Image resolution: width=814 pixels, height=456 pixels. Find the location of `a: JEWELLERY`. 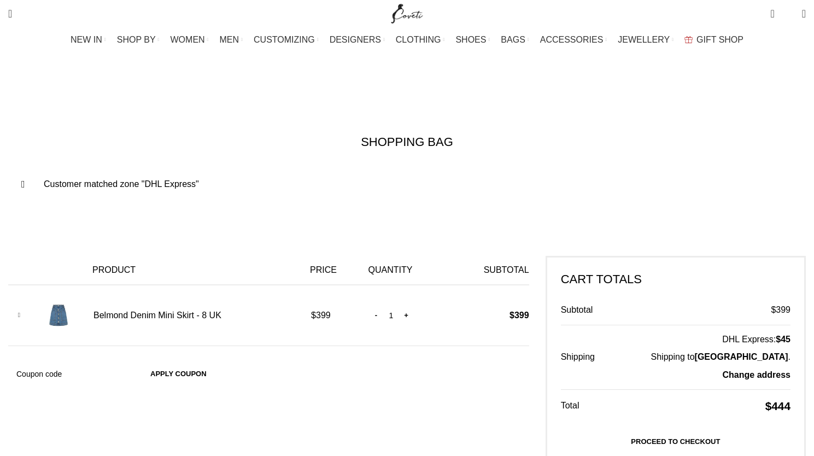

a: JEWELLERY is located at coordinates (645, 40).